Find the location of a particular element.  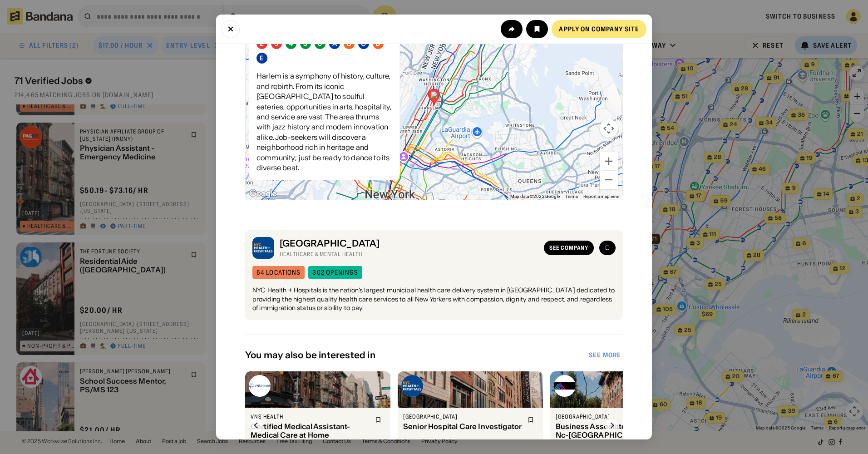

div: B is located at coordinates (349, 44).